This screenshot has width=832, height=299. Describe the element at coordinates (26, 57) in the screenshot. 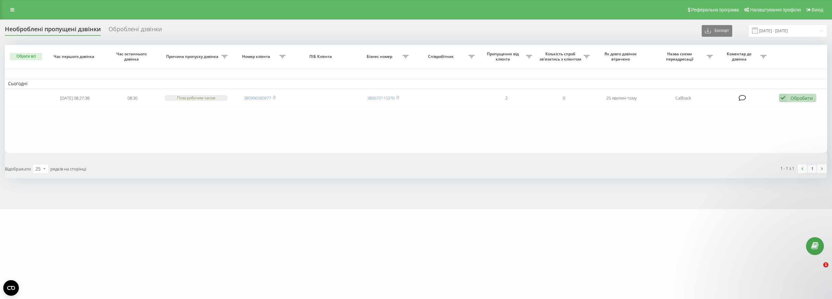

I see `button: Обрати всі` at that location.